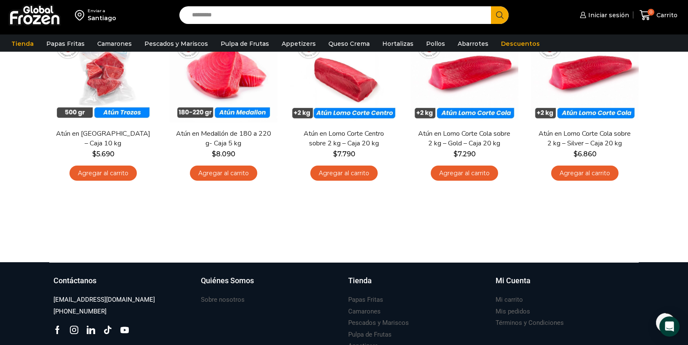 The width and height of the screenshot is (688, 345). Describe the element at coordinates (585, 139) in the screenshot. I see `a: Atún en Lomo Corte Cola sobre 2 kg – Silver – Caja 20 kg` at that location.